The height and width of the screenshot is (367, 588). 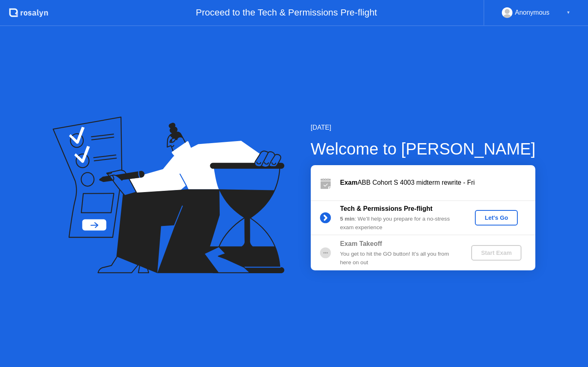 What do you see at coordinates (386, 208) in the screenshot?
I see `b: Tech & Permissions Pre-flight` at bounding box center [386, 208].